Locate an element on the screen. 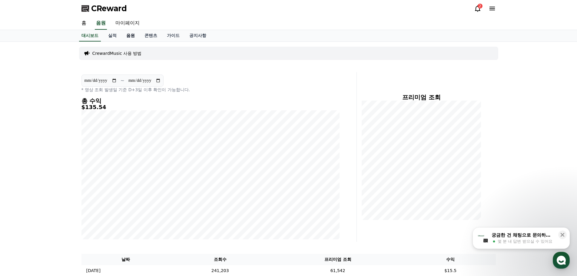 The height and width of the screenshot is (276, 577). span: 홈 is located at coordinates (21, 204).